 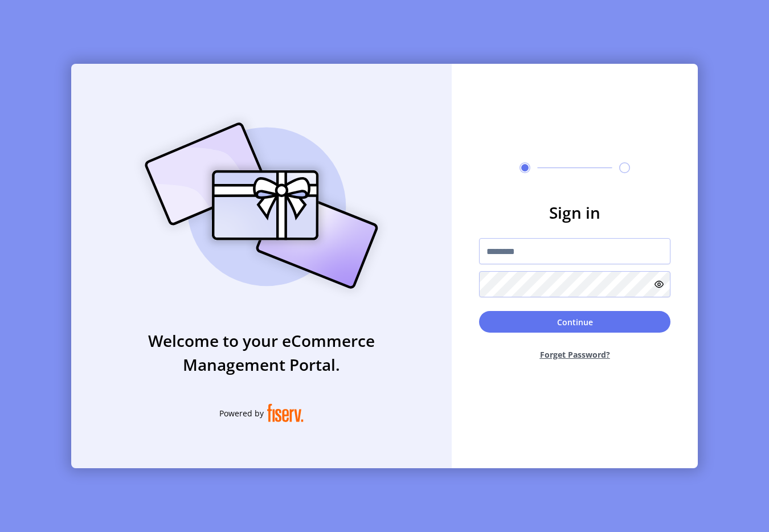 I want to click on button: Continue, so click(x=575, y=321).